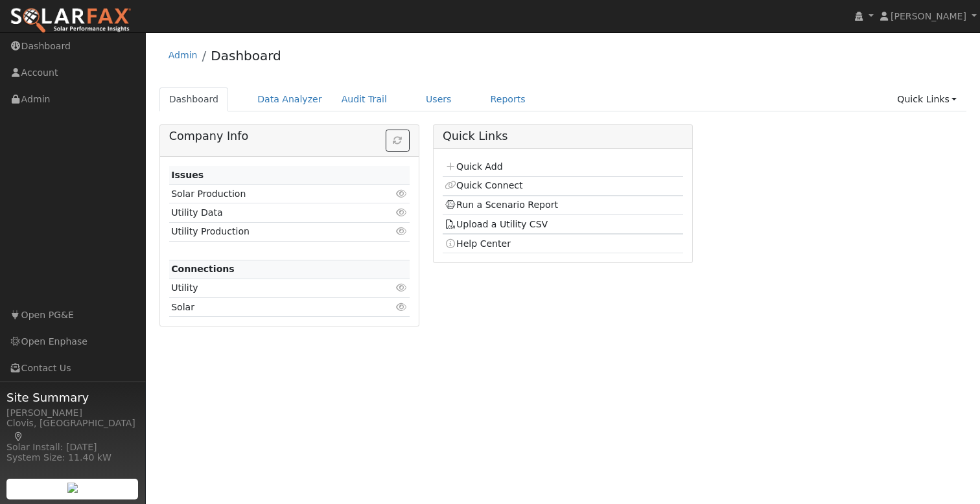 The image size is (980, 504). I want to click on td: Utility, so click(269, 287).